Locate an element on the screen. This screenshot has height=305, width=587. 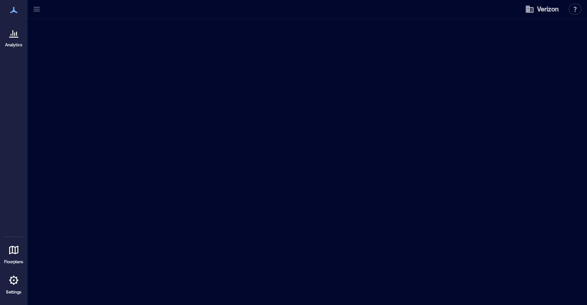
a: Settings is located at coordinates (14, 283).